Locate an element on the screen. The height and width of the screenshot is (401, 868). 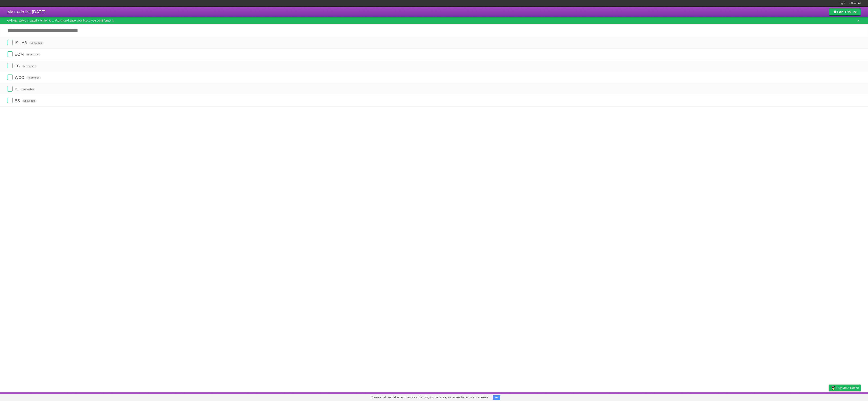
a: About is located at coordinates (785, 396).